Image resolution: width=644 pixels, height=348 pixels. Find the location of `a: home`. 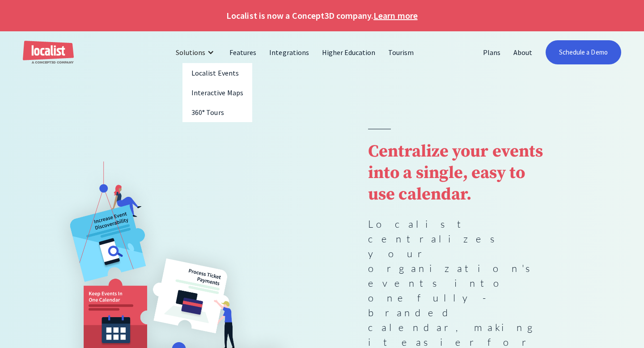

a: home is located at coordinates (48, 52).